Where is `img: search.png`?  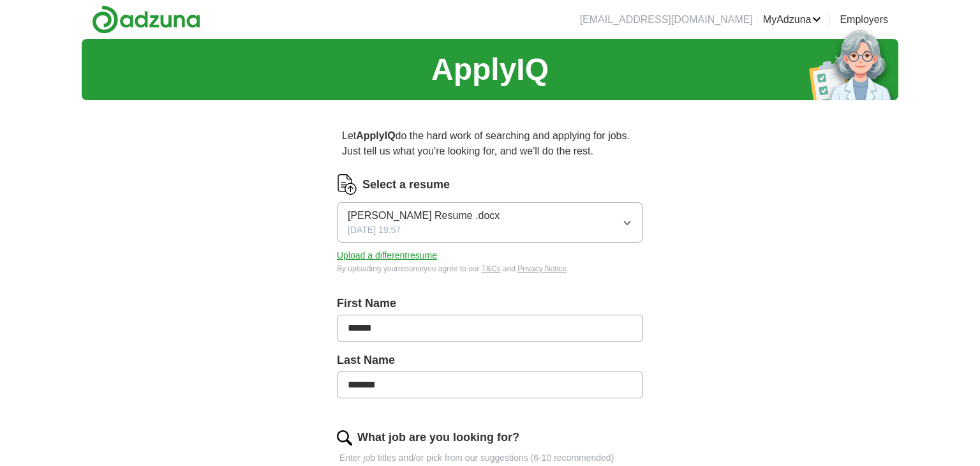
img: search.png is located at coordinates (345, 437).